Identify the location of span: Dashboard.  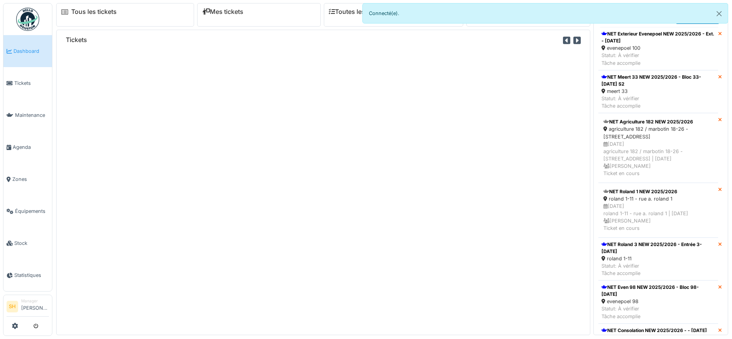
(31, 51).